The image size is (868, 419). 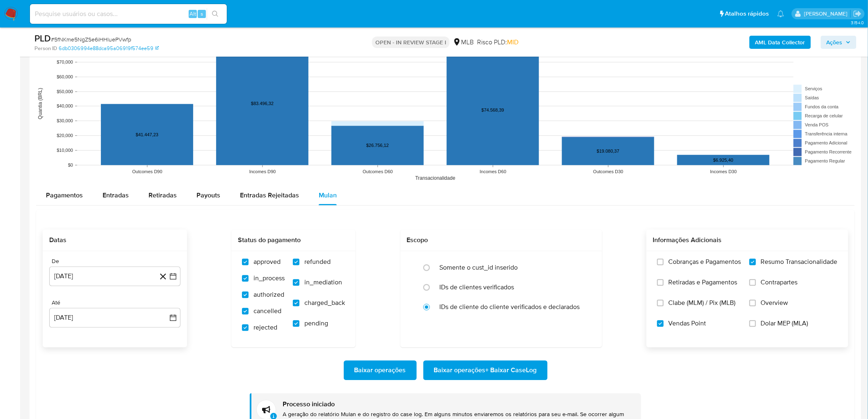 I want to click on b: PLD, so click(x=42, y=38).